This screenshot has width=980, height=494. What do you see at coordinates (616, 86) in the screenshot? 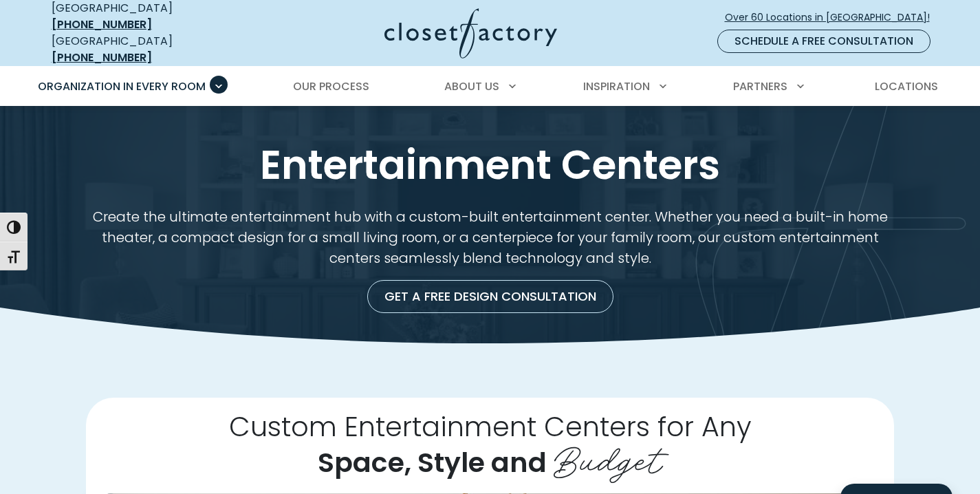
I see `span: Inspiration` at bounding box center [616, 86].